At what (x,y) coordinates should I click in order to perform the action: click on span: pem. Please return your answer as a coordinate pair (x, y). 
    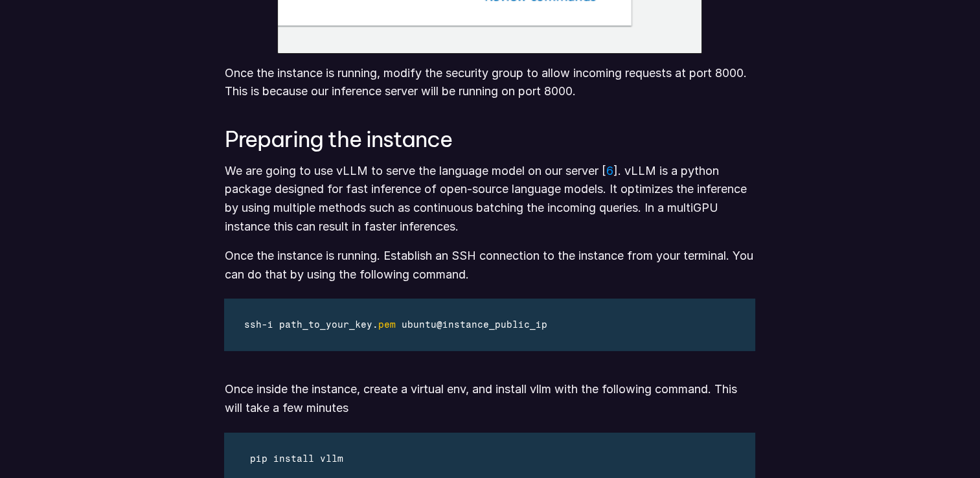
    Looking at the image, I should click on (386, 324).